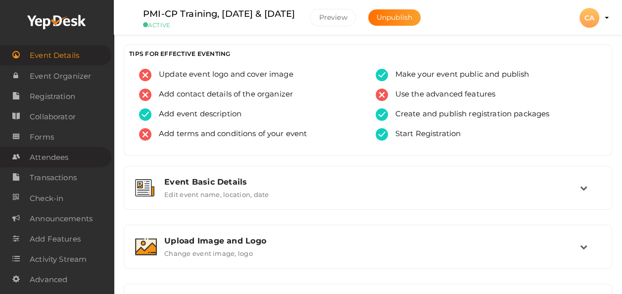  What do you see at coordinates (61, 219) in the screenshot?
I see `span: Announcements` at bounding box center [61, 219].